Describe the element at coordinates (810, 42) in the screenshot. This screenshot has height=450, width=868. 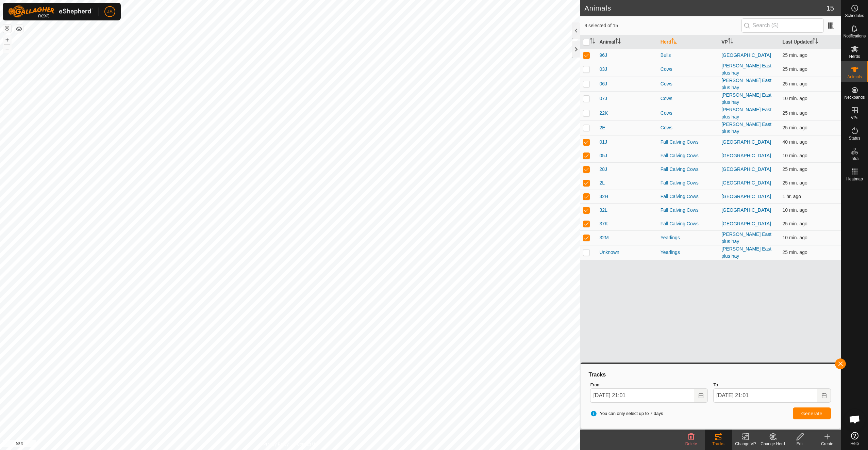
I see `th: Last Updated` at that location.